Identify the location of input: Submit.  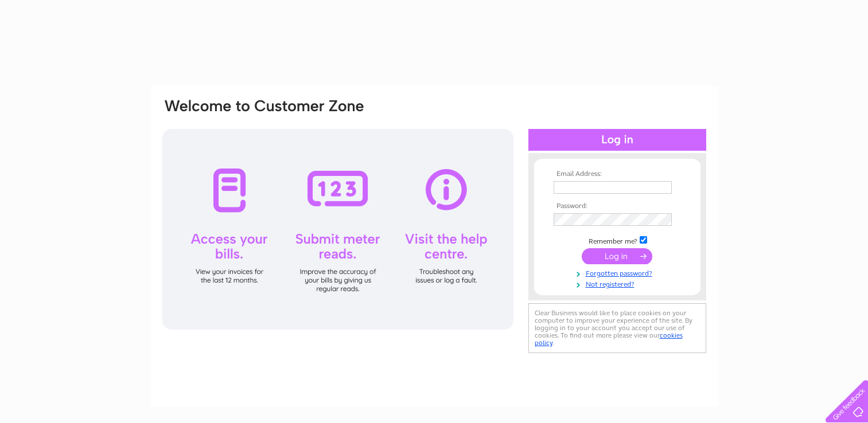
(617, 256).